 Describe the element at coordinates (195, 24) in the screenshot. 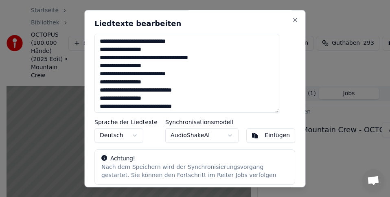

I see `h2: Liedtexte bearbeiten` at that location.